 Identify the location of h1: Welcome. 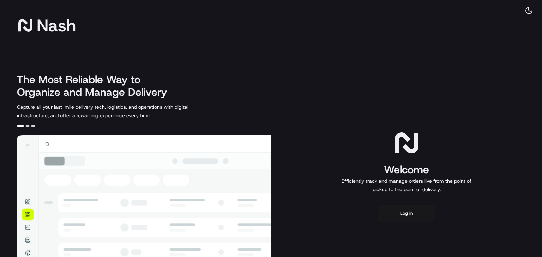
(406, 170).